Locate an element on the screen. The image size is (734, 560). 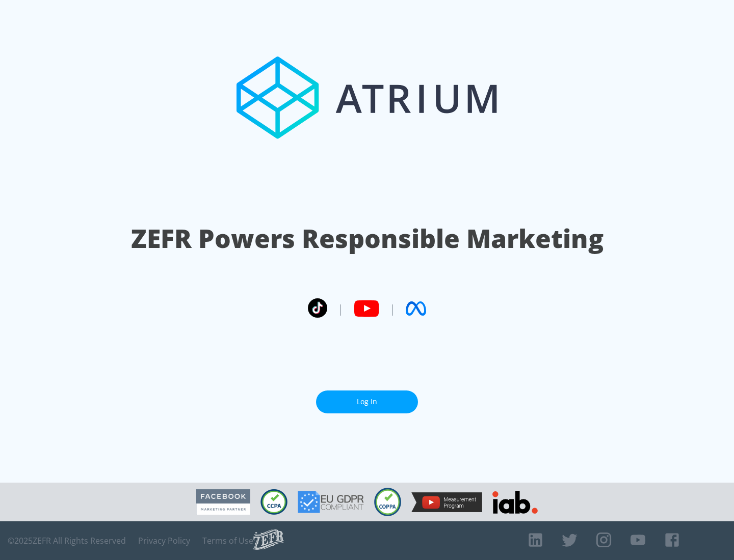
img: YouTube Measurement Program is located at coordinates (447, 502).